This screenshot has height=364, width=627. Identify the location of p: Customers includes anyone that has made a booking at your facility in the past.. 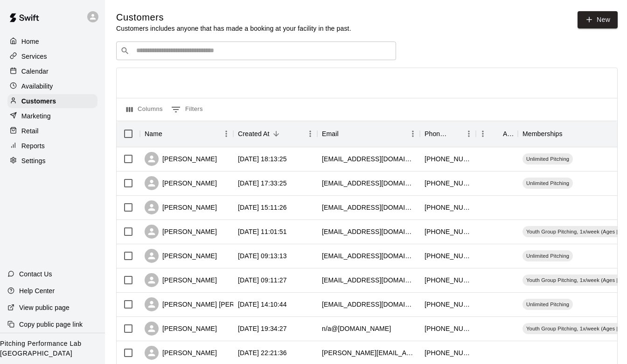
(234, 28).